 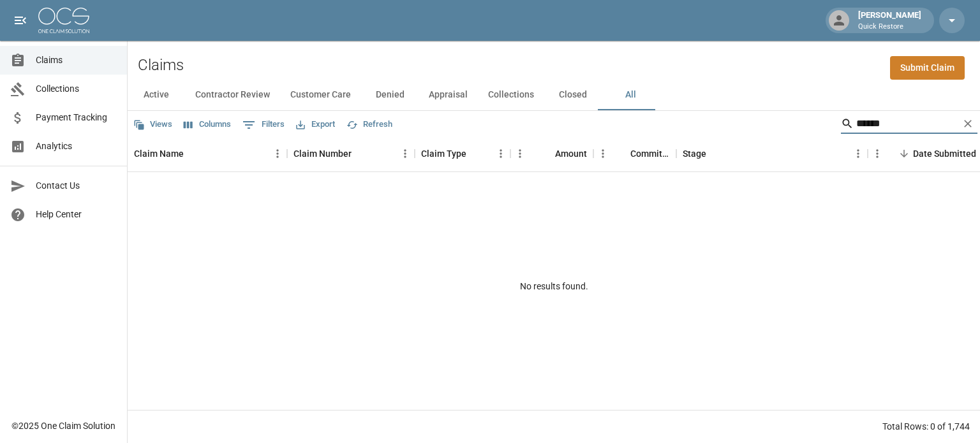 What do you see at coordinates (263, 125) in the screenshot?
I see `button: Show filters` at bounding box center [263, 125].